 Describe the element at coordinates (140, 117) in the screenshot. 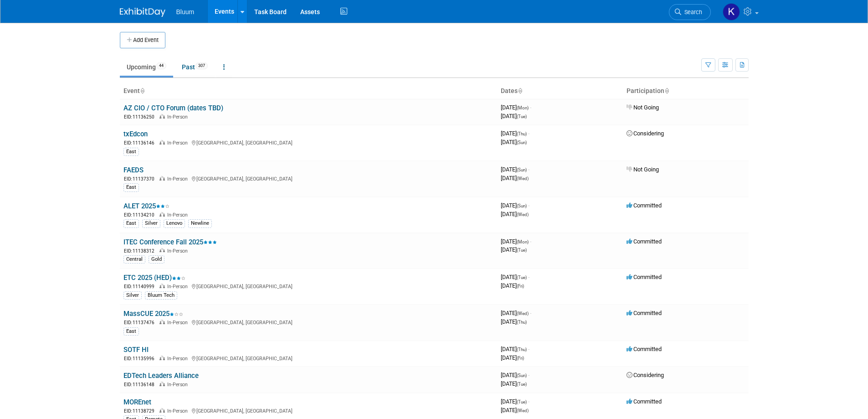

I see `span: EID: 11136250` at that location.